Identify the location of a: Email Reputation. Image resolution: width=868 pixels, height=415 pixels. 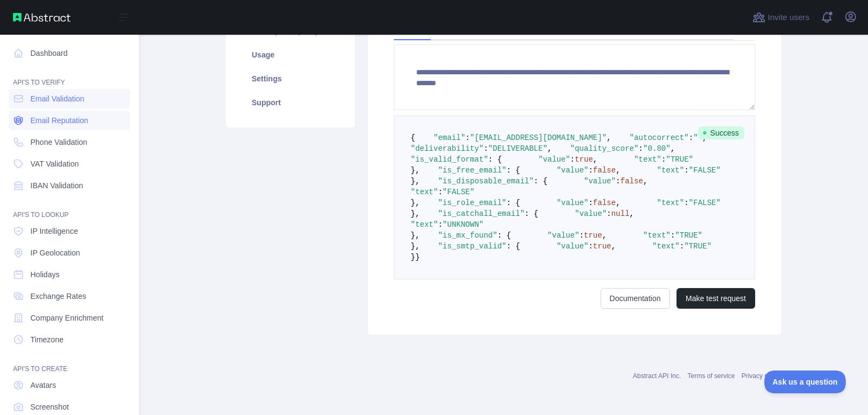
(70, 120).